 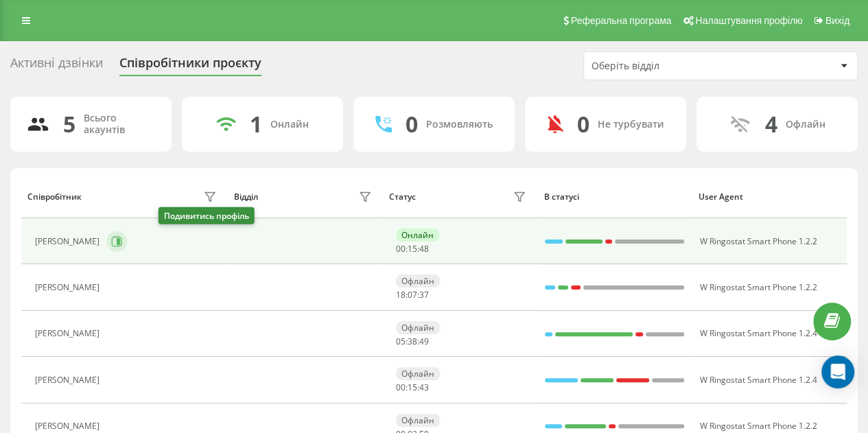 I want to click on span: 05, so click(x=401, y=341).